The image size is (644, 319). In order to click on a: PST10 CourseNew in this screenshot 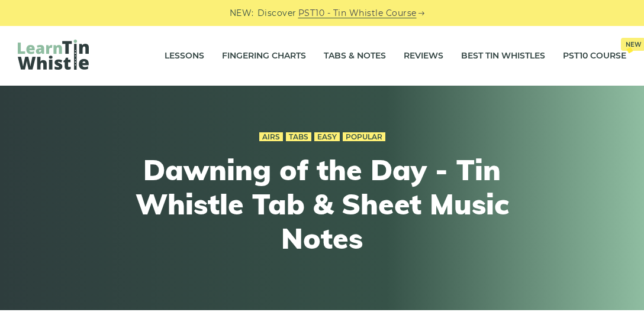, I will do `click(594, 56)`.